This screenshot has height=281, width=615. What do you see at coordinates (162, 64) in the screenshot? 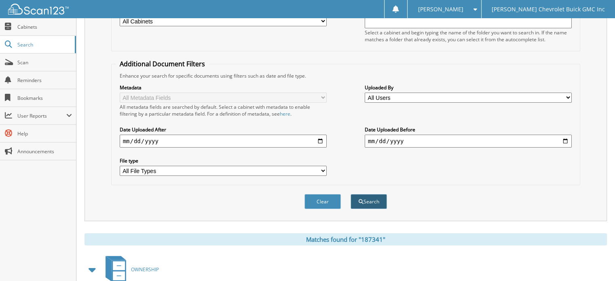
I see `legend: Additional Document Filters` at bounding box center [162, 64].